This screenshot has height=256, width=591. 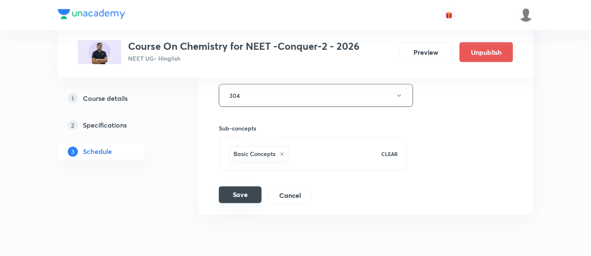 What do you see at coordinates (73, 125) in the screenshot?
I see `p: 2` at bounding box center [73, 125].